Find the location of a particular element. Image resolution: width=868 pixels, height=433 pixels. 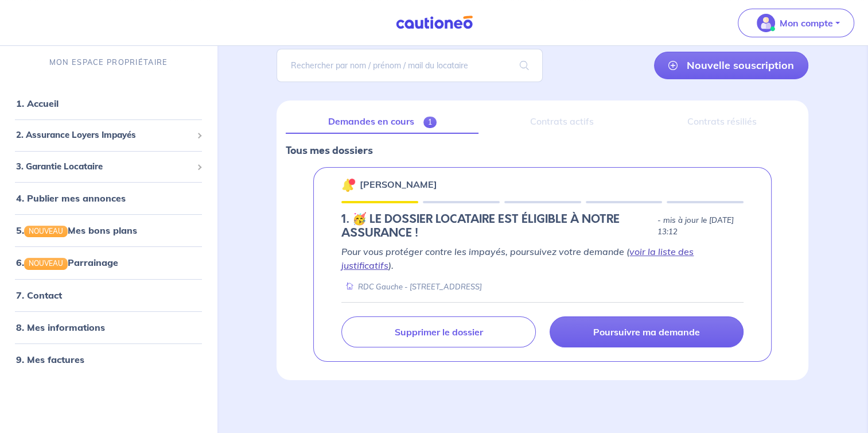

span: 1 is located at coordinates (430, 122).